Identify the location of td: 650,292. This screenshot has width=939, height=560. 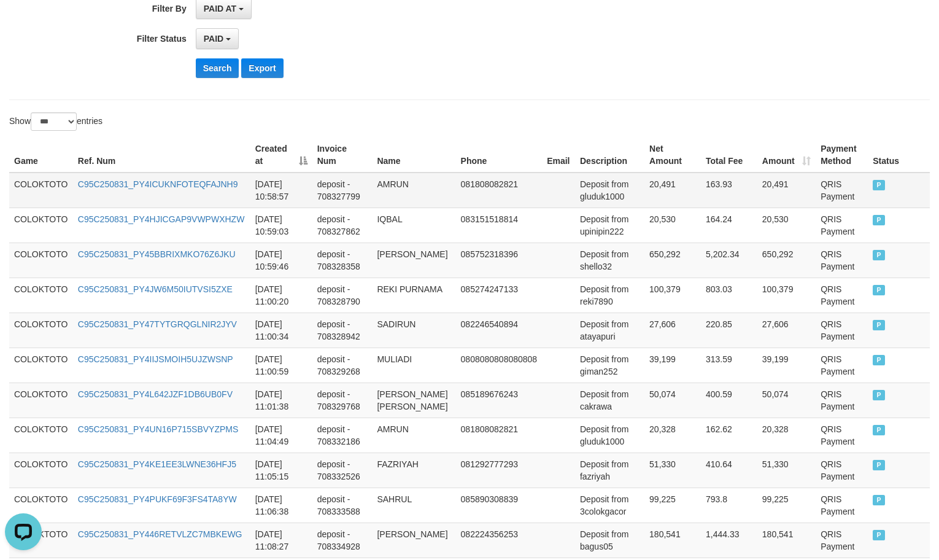
(673, 259).